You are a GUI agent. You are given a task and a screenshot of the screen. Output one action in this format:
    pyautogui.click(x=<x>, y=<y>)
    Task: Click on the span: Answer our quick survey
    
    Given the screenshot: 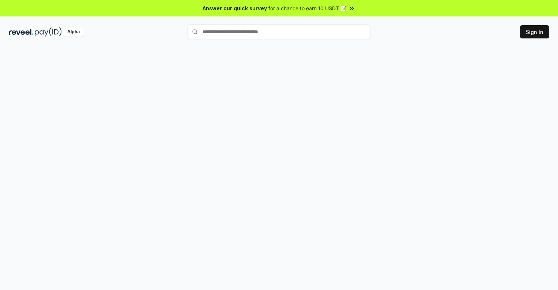 What is the action you would take?
    pyautogui.click(x=235, y=8)
    